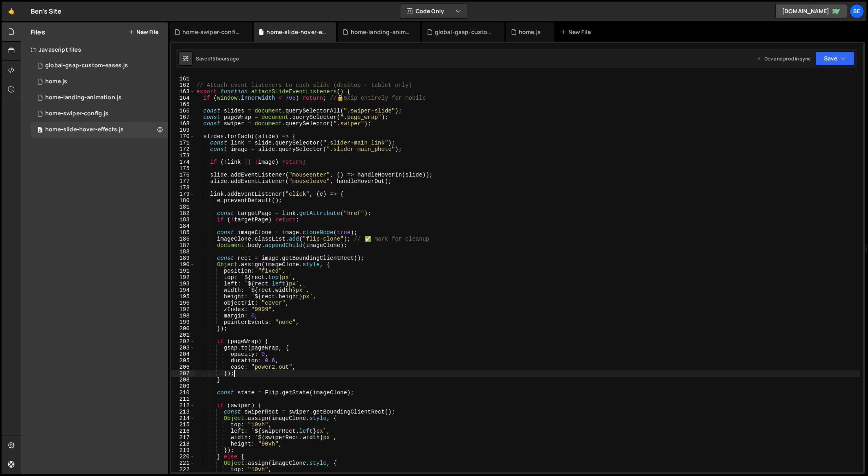 The width and height of the screenshot is (868, 476). I want to click on div: 201, so click(183, 335).